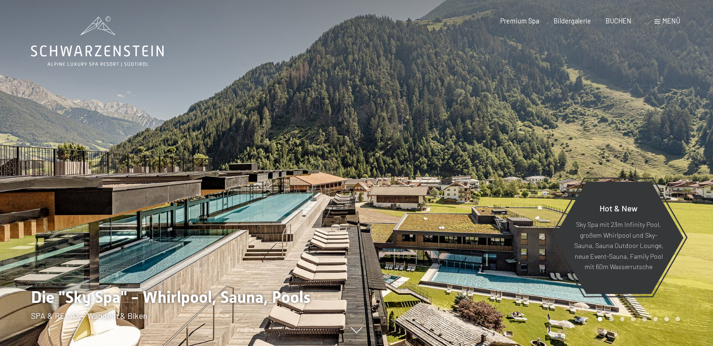 The image size is (713, 346). What do you see at coordinates (633, 319) in the screenshot?
I see `div: Carousel Page 4` at bounding box center [633, 319].